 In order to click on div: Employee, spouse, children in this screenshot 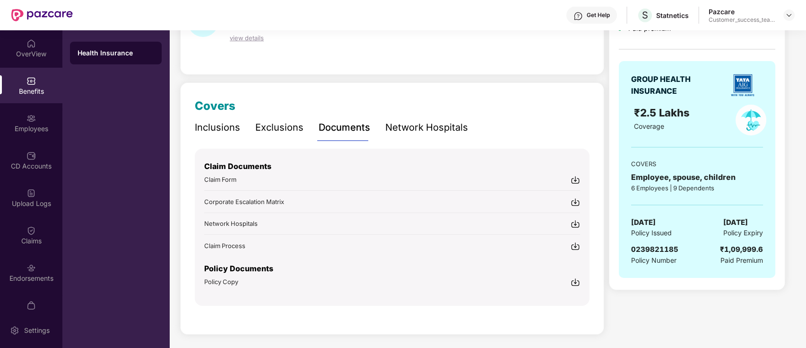, I will do `click(697, 177)`.